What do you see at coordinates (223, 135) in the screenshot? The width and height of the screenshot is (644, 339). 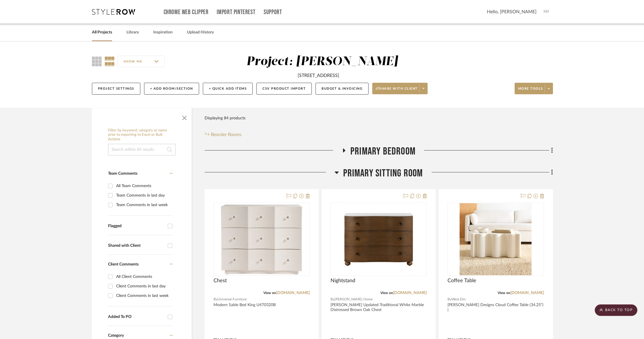 I see `button: Reorder Rooms` at bounding box center [223, 135].